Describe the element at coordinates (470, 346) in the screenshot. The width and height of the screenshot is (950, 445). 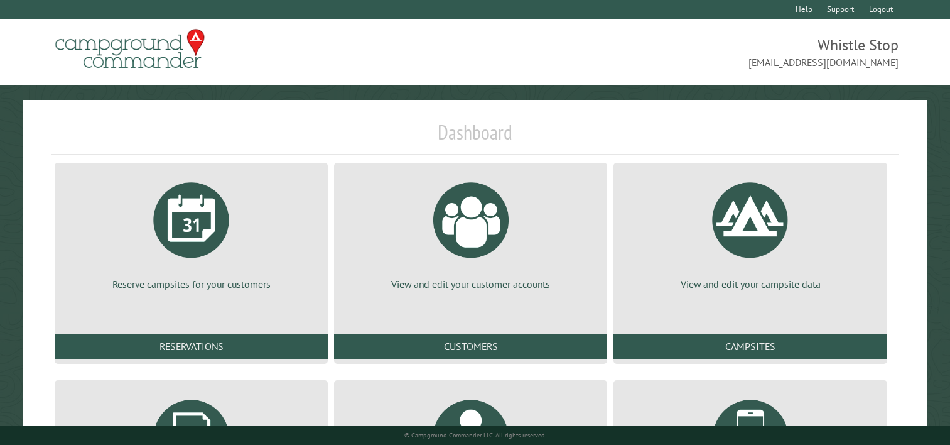
I see `a: Customers` at that location.